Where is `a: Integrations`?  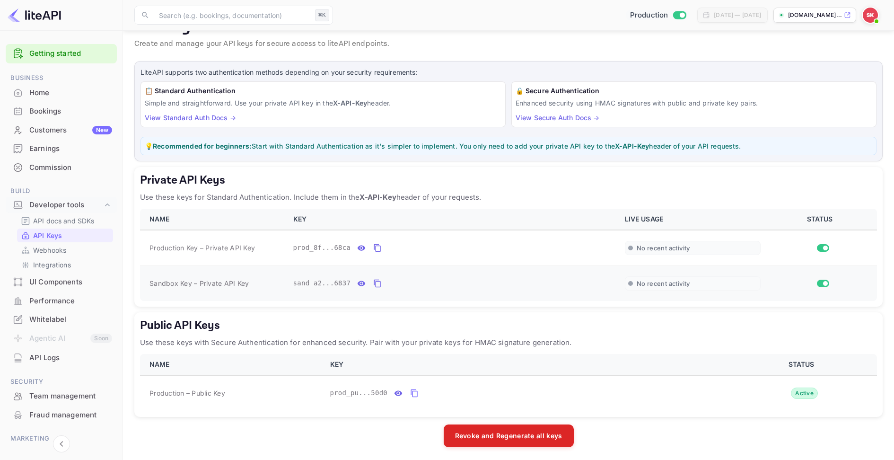
a: Integrations is located at coordinates (65, 265).